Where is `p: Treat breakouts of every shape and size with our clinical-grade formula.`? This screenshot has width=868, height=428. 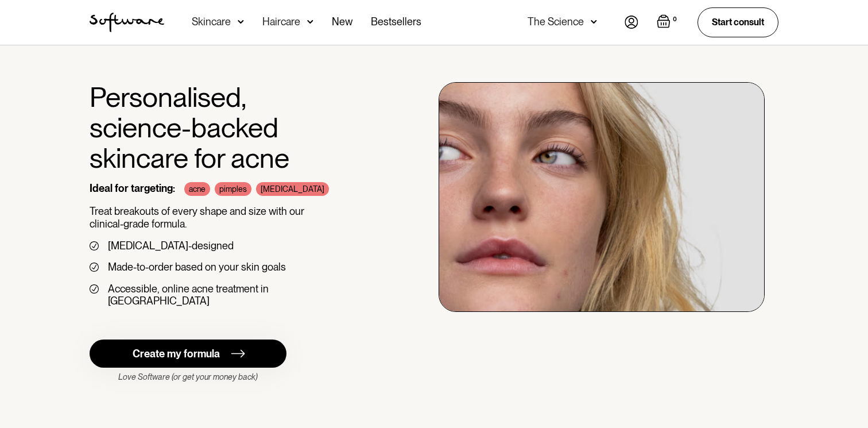 p: Treat breakouts of every shape and size with our clinical-grade formula. is located at coordinates (230, 217).